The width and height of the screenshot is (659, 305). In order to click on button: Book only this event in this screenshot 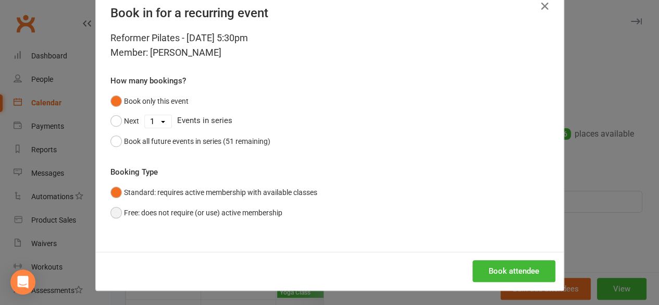, I will do `click(149, 101)`.